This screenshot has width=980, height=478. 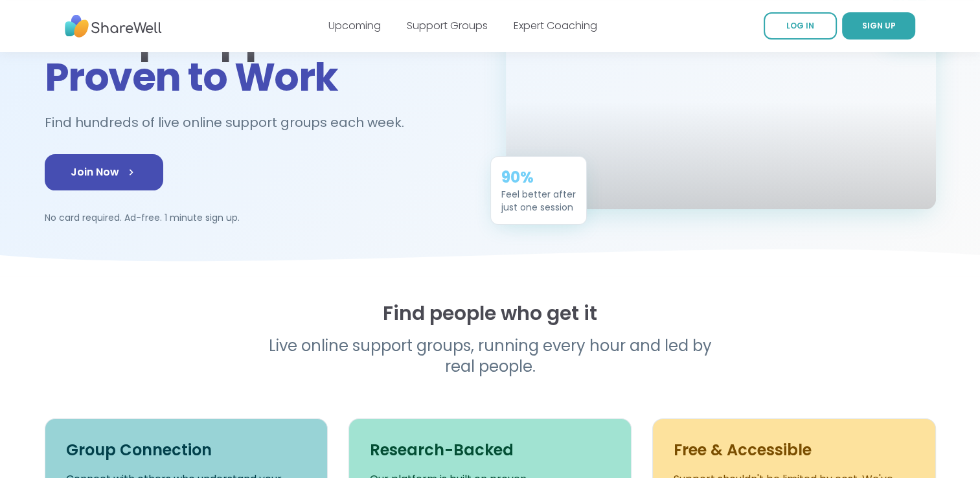 What do you see at coordinates (538, 171) in the screenshot?
I see `div: 90%` at bounding box center [538, 171].